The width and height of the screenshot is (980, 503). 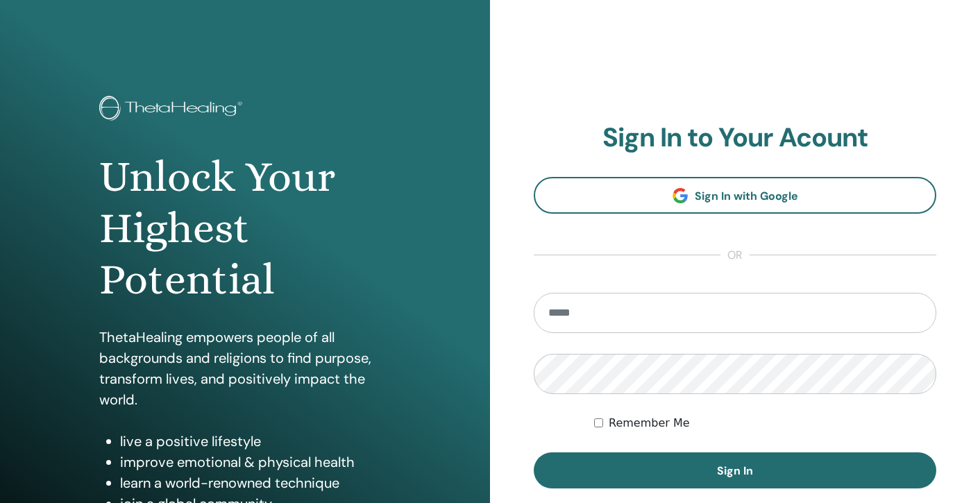 I want to click on div: Keep me authenticated indefinitely or until I manually logout, so click(x=765, y=424).